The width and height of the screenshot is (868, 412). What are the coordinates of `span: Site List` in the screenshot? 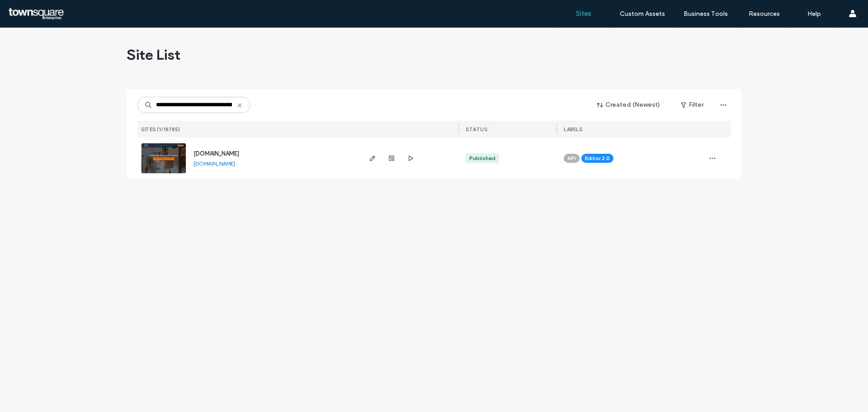 It's located at (153, 54).